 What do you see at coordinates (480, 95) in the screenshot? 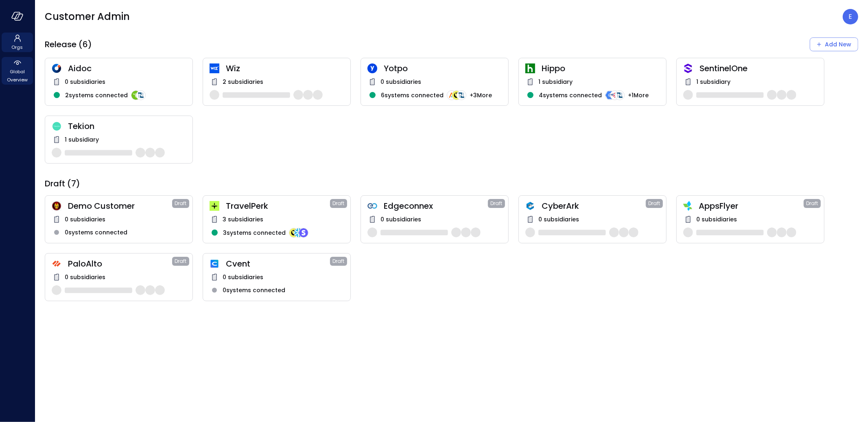
I see `span: + 3 More` at bounding box center [480, 95].